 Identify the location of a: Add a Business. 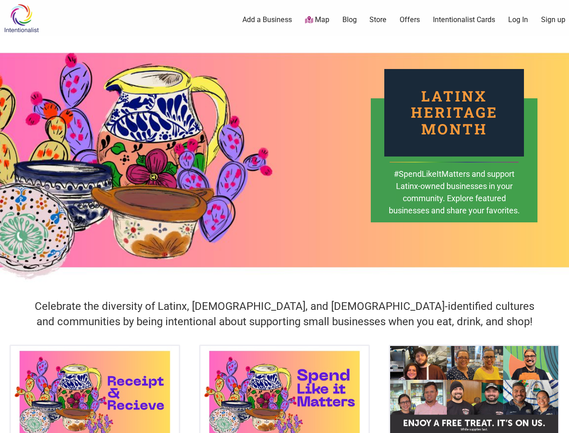
(267, 20).